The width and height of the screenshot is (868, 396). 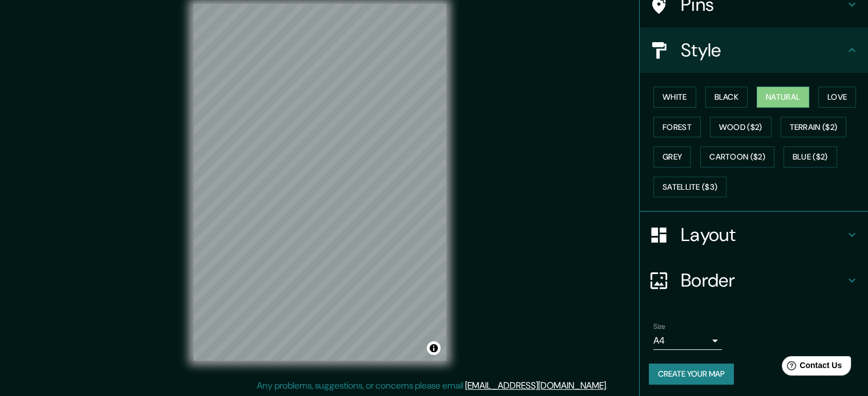 I want to click on p: Any problems, suggestions, or concerns please email ., so click(x=432, y=386).